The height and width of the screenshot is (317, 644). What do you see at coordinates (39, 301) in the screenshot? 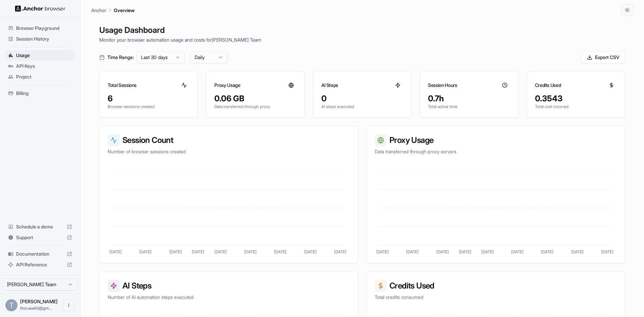
I see `span: Thor Axell` at bounding box center [39, 301].